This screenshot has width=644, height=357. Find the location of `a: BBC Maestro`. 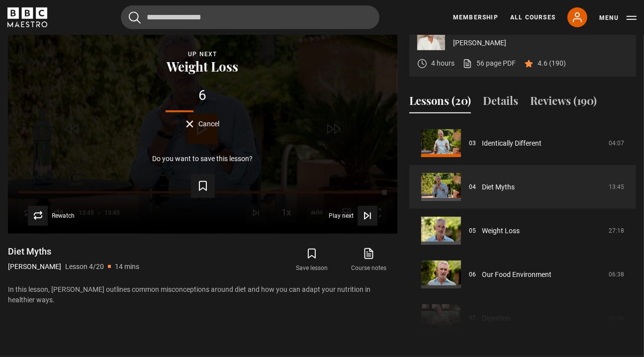

a: BBC Maestro is located at coordinates (27, 17).